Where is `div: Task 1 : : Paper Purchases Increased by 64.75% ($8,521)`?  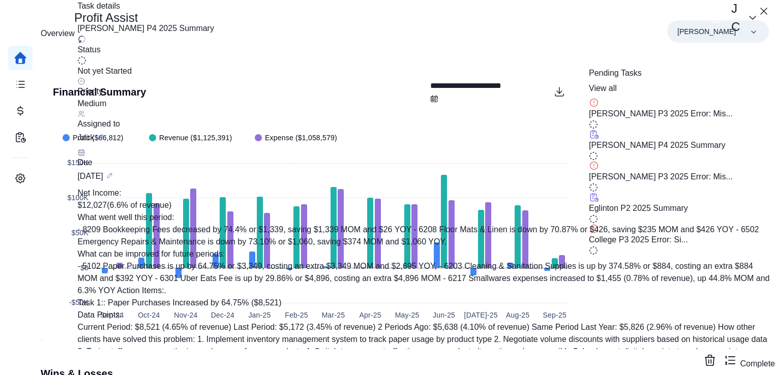 div: Task 1 : : Paper Purchases Increased by 64.75% ($8,521) is located at coordinates (426, 303).